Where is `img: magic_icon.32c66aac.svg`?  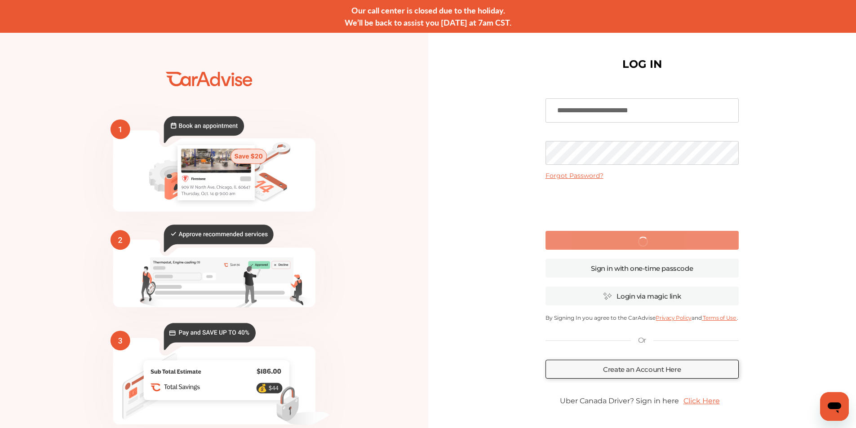 img: magic_icon.32c66aac.svg is located at coordinates (608, 296).